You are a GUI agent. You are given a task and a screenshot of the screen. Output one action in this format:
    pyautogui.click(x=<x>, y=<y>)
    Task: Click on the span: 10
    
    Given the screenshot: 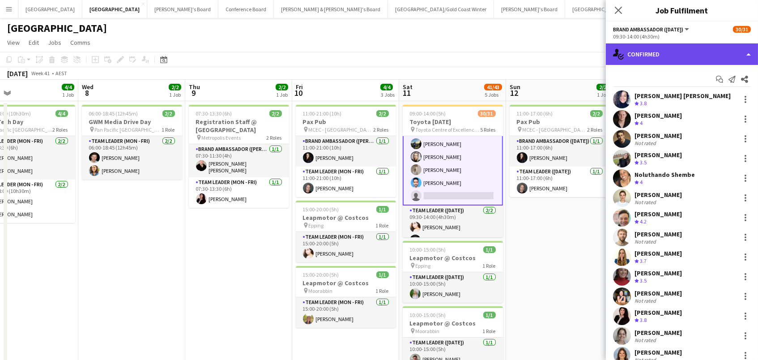 What is the action you would take?
    pyautogui.click(x=299, y=93)
    